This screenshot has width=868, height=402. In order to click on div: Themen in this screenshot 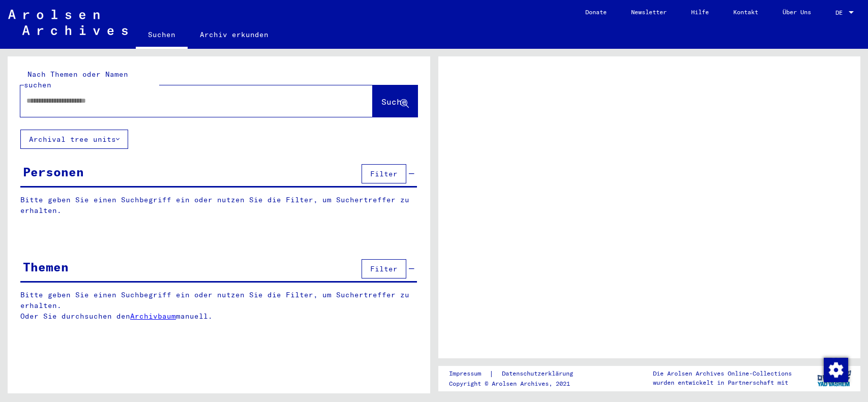, I will do `click(46, 266)`.